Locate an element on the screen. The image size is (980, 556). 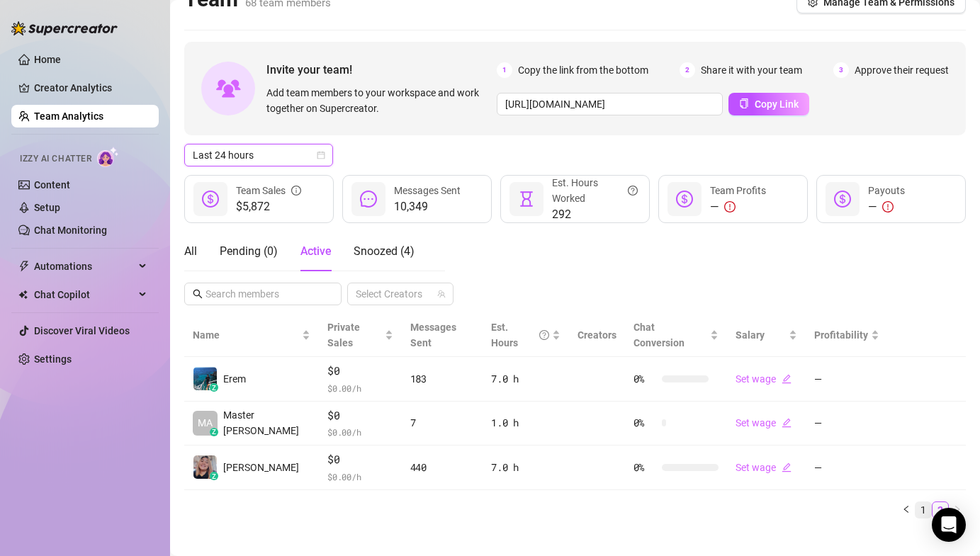
span: Erem is located at coordinates (234, 379).